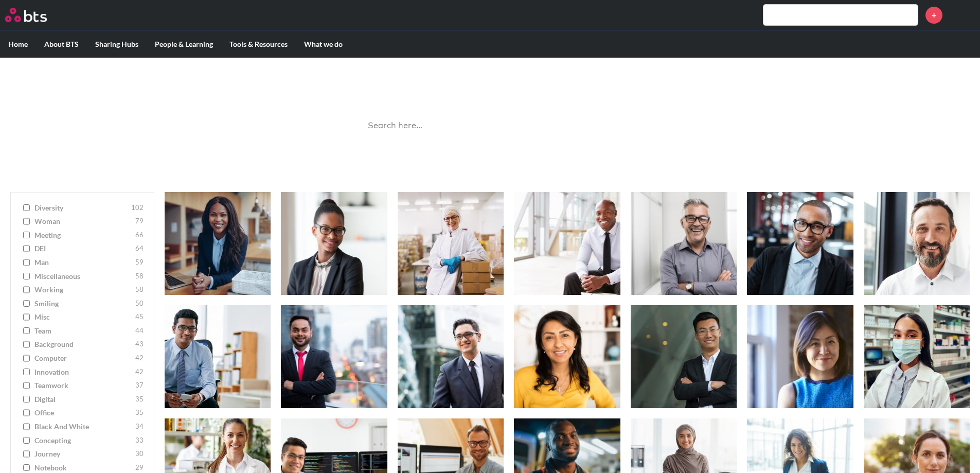 Image resolution: width=980 pixels, height=473 pixels. What do you see at coordinates (490, 155) in the screenshot?
I see `a: Ask a Question/Provide Feedback` at bounding box center [490, 155].